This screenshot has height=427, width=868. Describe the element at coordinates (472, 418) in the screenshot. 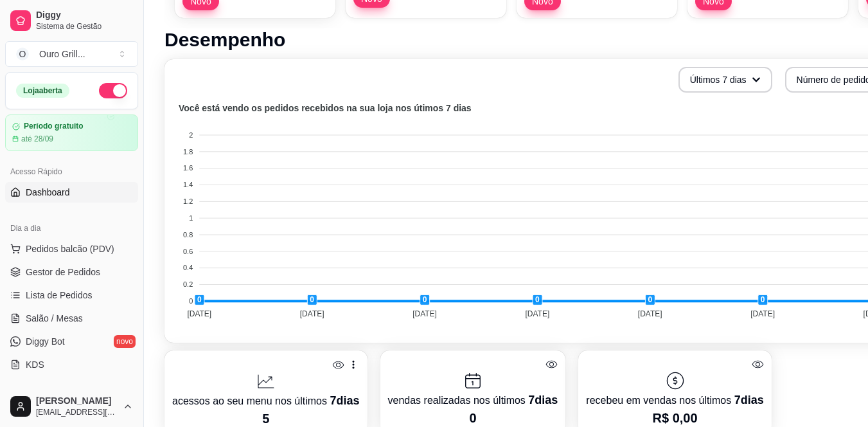

I see `p: 0` at that location.